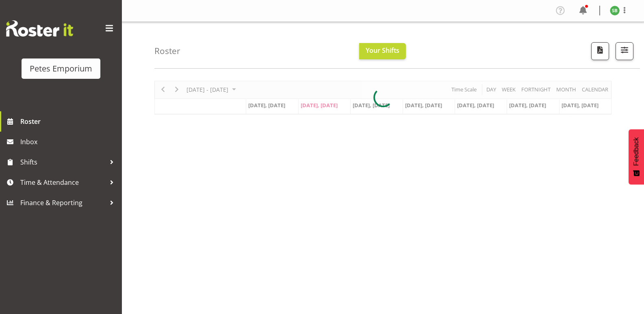 The image size is (644, 314). I want to click on div: Petes Emporium, so click(61, 69).